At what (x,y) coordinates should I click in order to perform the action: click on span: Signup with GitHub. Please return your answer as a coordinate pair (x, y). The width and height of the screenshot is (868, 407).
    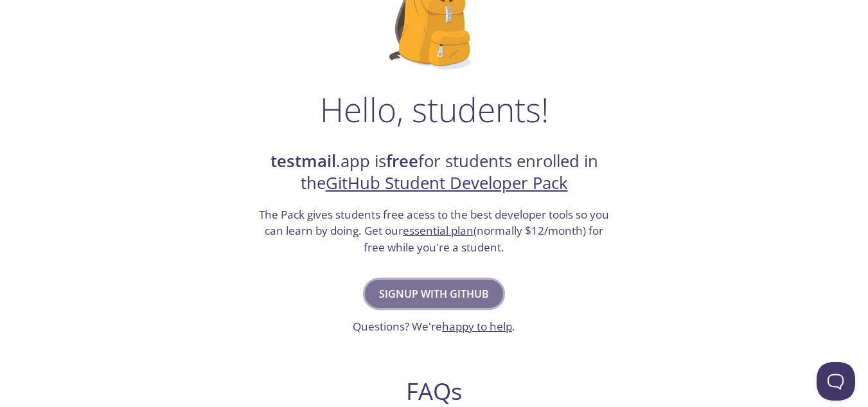
    Looking at the image, I should click on (434, 294).